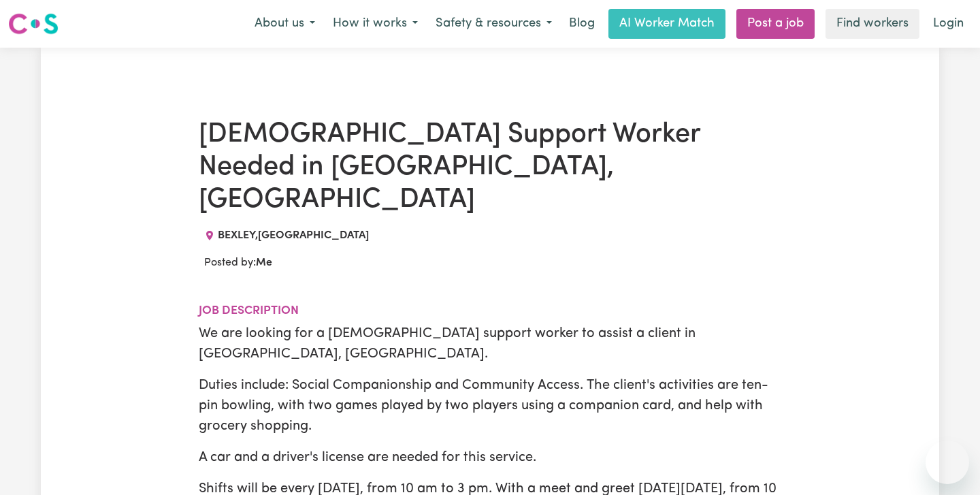 The width and height of the screenshot is (980, 495). What do you see at coordinates (284, 24) in the screenshot?
I see `button: About us` at bounding box center [284, 24].